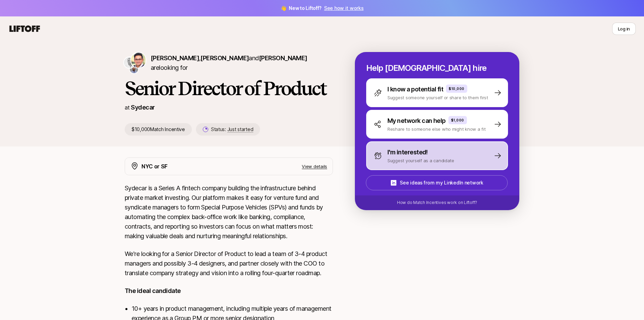  I want to click on h1: Senior Director of Product, so click(229, 88).